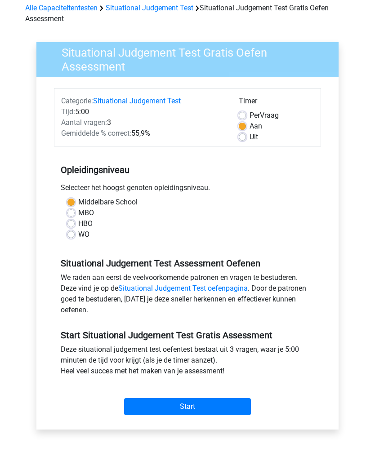  Describe the element at coordinates (86, 213) in the screenshot. I see `label: MBO` at that location.